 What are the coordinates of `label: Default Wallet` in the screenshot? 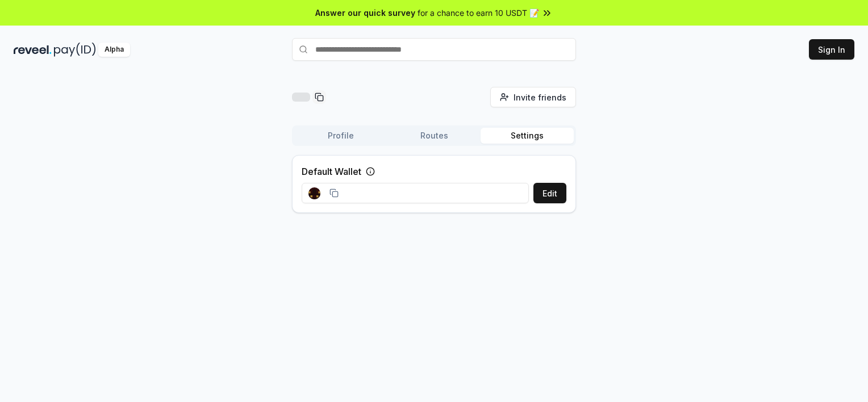 It's located at (331, 171).